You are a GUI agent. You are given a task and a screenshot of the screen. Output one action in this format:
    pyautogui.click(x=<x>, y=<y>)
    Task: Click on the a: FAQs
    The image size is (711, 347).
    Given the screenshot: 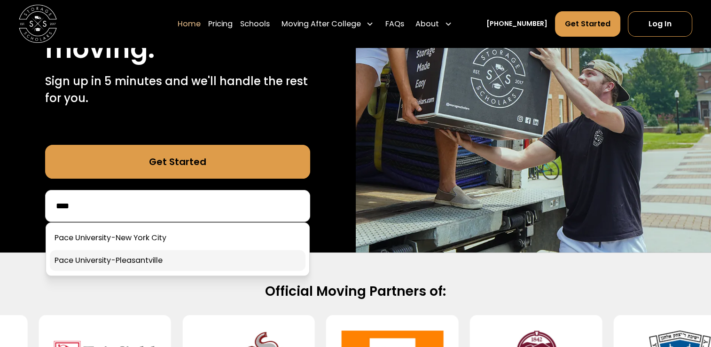 What is the action you would take?
    pyautogui.click(x=395, y=24)
    